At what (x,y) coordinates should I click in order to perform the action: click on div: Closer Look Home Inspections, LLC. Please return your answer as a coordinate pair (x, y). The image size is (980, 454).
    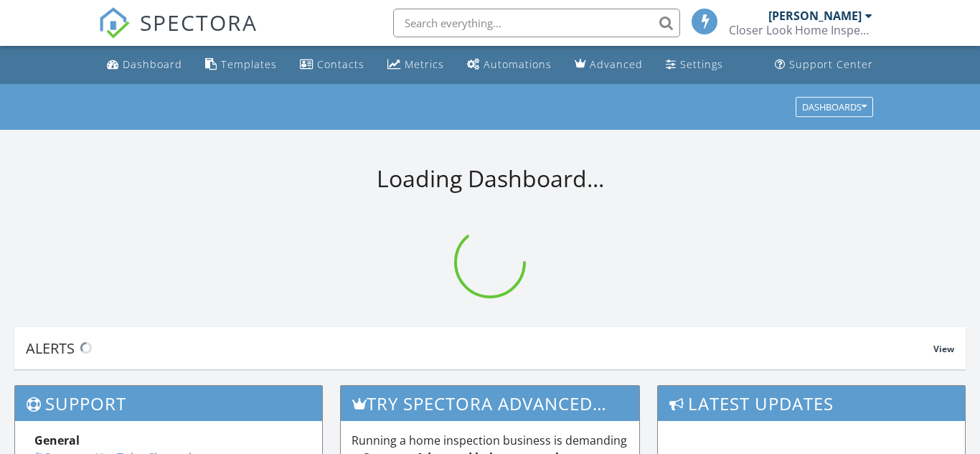
    Looking at the image, I should click on (801, 30).